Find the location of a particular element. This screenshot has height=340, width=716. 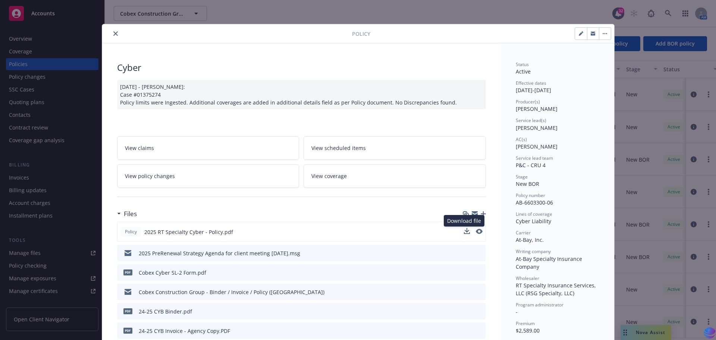

span: Program administrator is located at coordinates (539, 304).